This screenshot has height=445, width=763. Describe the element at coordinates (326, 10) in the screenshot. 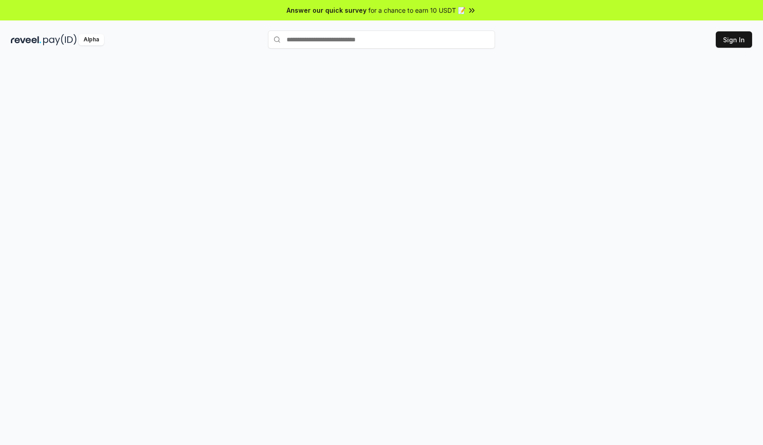

I see `span: Answer our quick survey` at that location.